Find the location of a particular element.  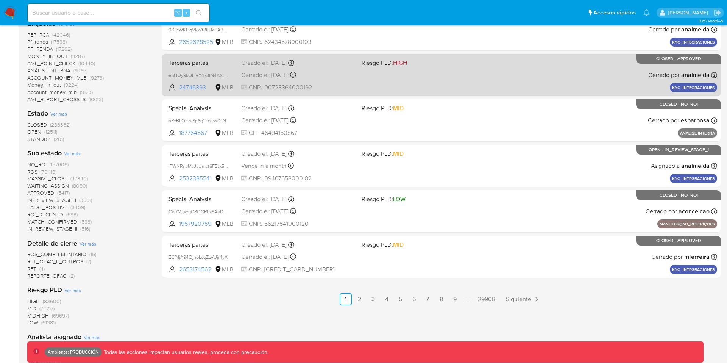

a: Notificaciones is located at coordinates (646, 12).